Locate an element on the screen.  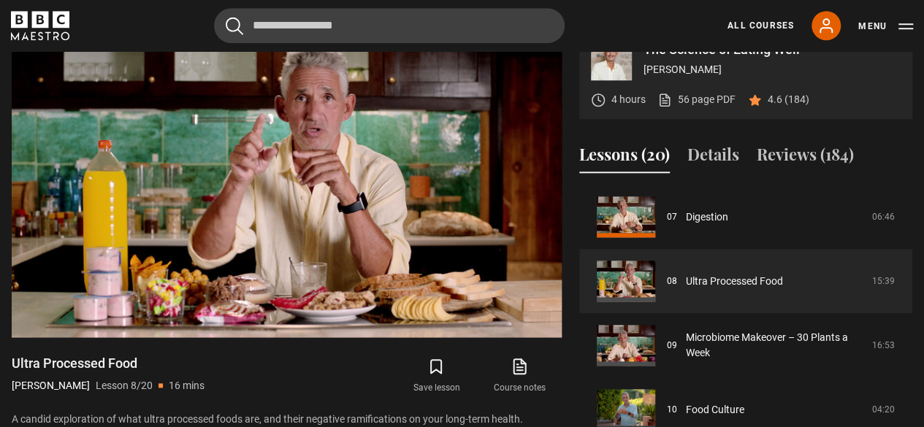
p: 4 hours is located at coordinates (628, 99).